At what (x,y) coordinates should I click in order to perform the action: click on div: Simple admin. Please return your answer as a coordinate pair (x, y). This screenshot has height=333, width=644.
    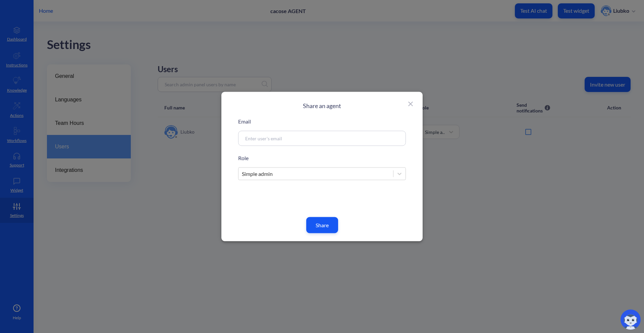
    Looking at the image, I should click on (257, 174).